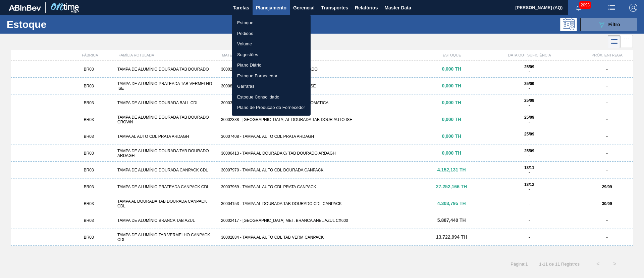 The height and width of the screenshot is (278, 644). I want to click on a: Plano de Produção do Fornecedor, so click(271, 108).